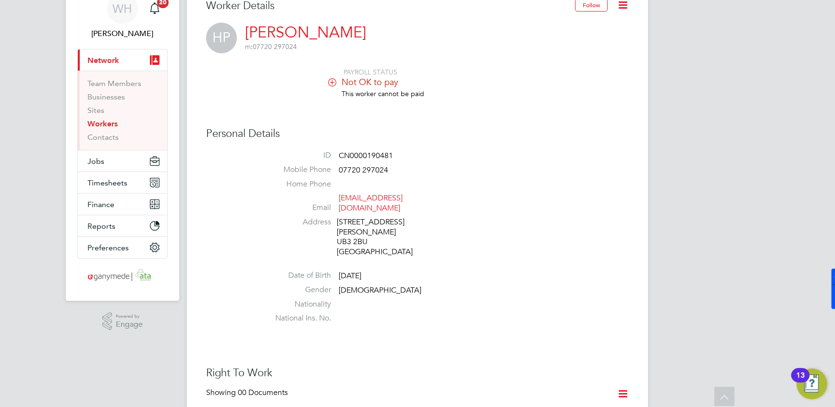 Image resolution: width=835 pixels, height=407 pixels. What do you see at coordinates (123, 161) in the screenshot?
I see `button: Jobs` at bounding box center [123, 161].